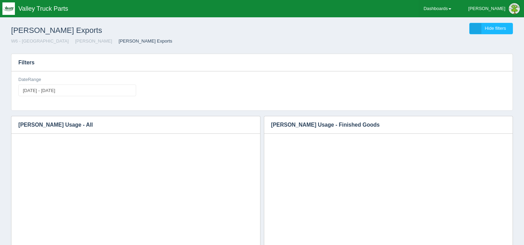  What do you see at coordinates (30, 80) in the screenshot?
I see `label: DateRange` at bounding box center [30, 80].